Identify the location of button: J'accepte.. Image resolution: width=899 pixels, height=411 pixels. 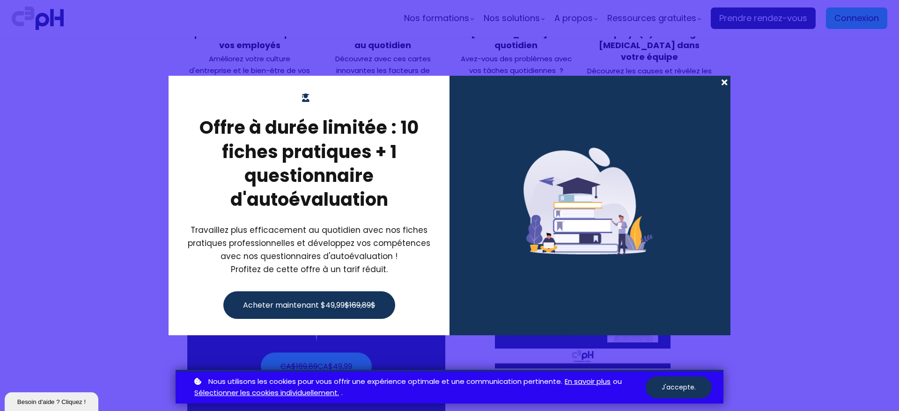
(678, 387).